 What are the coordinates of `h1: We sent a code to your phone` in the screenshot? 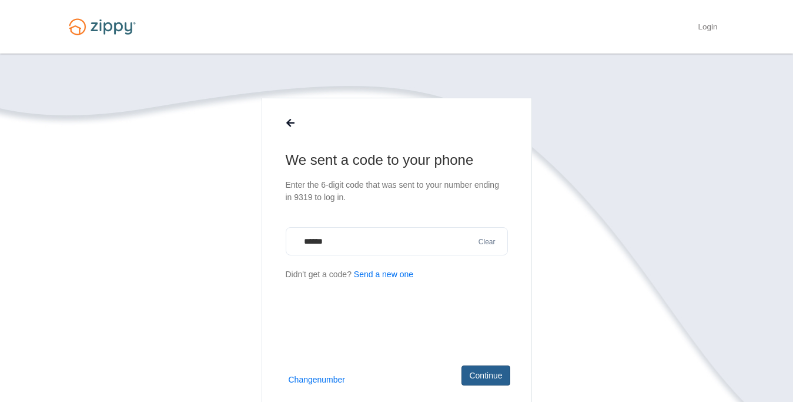 It's located at (397, 160).